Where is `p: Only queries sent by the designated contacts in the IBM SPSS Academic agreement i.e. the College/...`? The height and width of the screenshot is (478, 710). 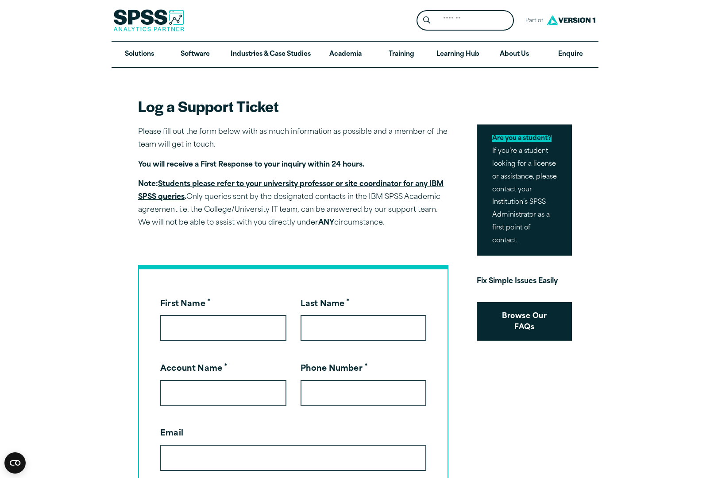 p: Only queries sent by the designated contacts in the IBM SPSS Academic agreement i.e. the College/... is located at coordinates (293, 203).